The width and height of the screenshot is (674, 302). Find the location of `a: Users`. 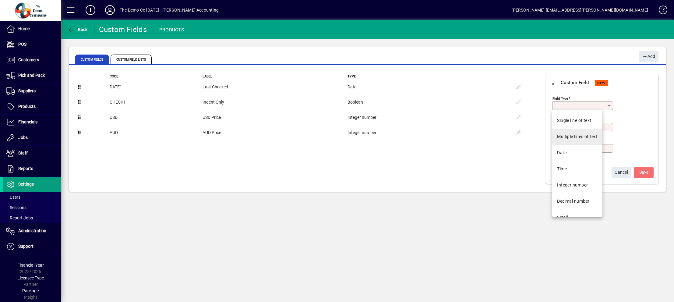

a: Users is located at coordinates (32, 197).